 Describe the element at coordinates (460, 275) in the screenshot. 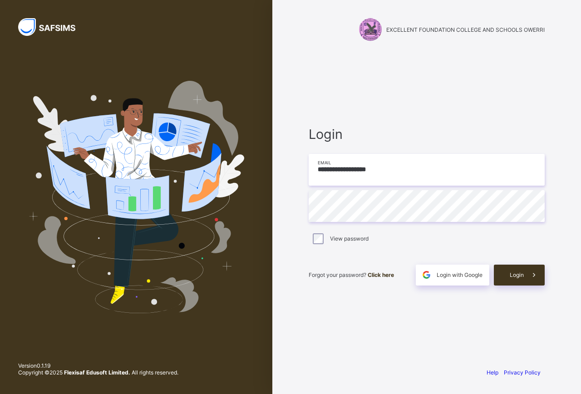

I see `span: Login with Google` at that location.